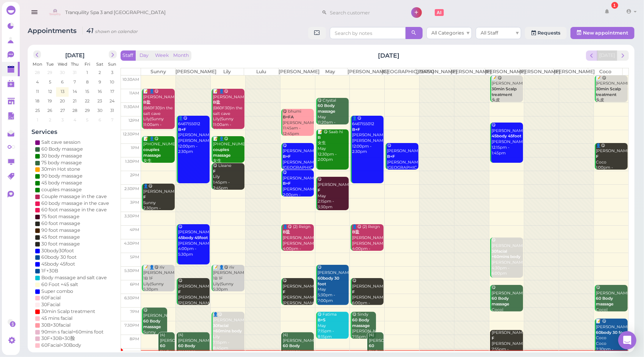  Describe the element at coordinates (72, 332) in the screenshot. I see `div: 90min s facial+60mins foot` at that location.